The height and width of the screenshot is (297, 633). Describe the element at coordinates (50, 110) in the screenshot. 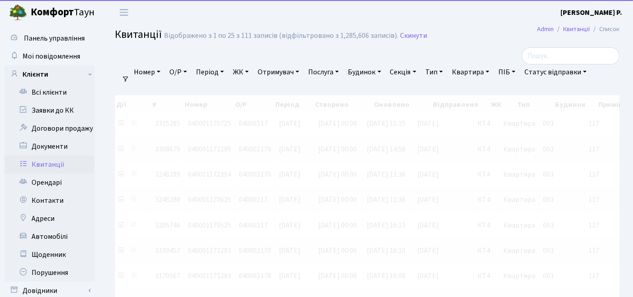

I see `a: Заявки до КК` at that location.